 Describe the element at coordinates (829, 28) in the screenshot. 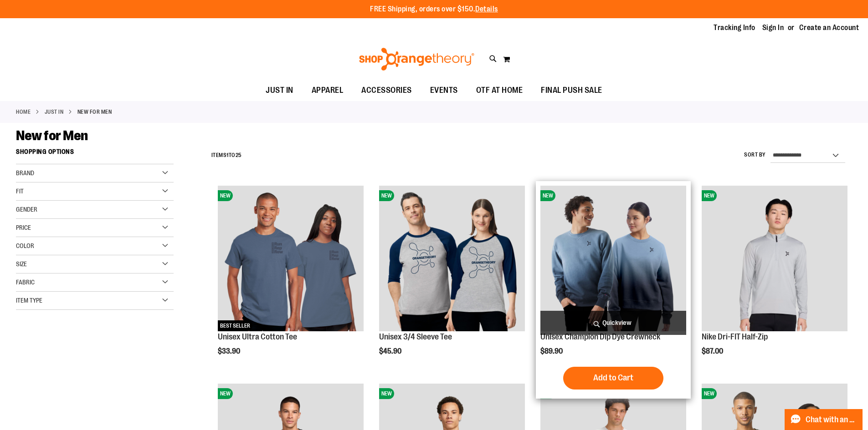

I see `a: Create an Account` at that location.